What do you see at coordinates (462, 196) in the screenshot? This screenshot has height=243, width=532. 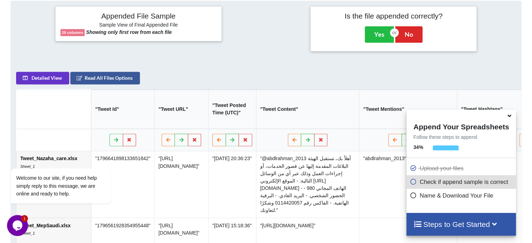 I see `p: Name & Download Your File` at bounding box center [462, 196].